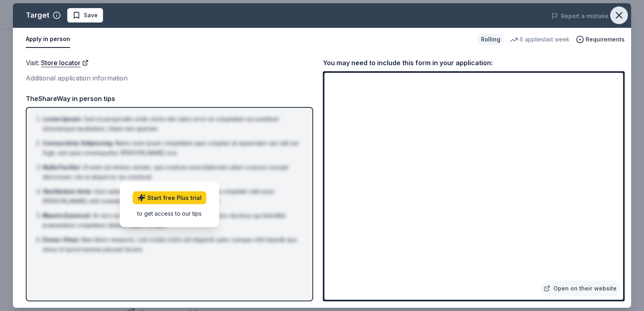 This screenshot has height=311, width=644. Describe the element at coordinates (65, 63) in the screenshot. I see `a: Store locator` at that location.